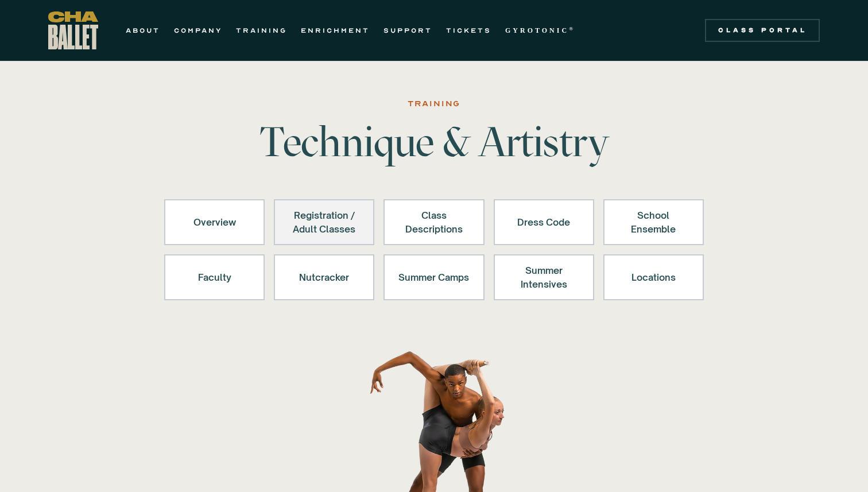 The width and height of the screenshot is (868, 492). I want to click on a: Registration /Adult Classes, so click(324, 222).